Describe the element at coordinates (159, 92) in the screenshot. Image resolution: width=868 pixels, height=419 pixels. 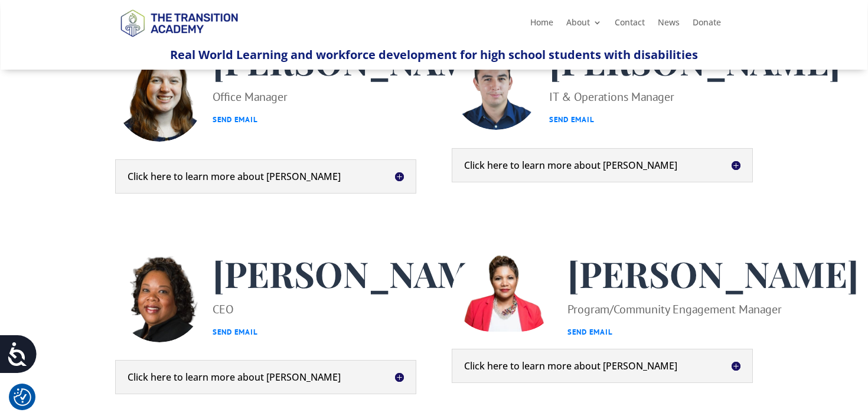
I see `img: Heather Jackson` at that location.